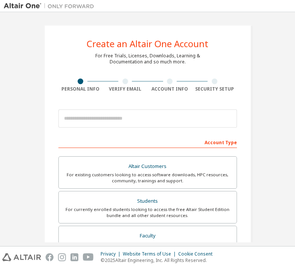  What do you see at coordinates (148, 166) in the screenshot?
I see `div: Altair Customers` at bounding box center [148, 166].